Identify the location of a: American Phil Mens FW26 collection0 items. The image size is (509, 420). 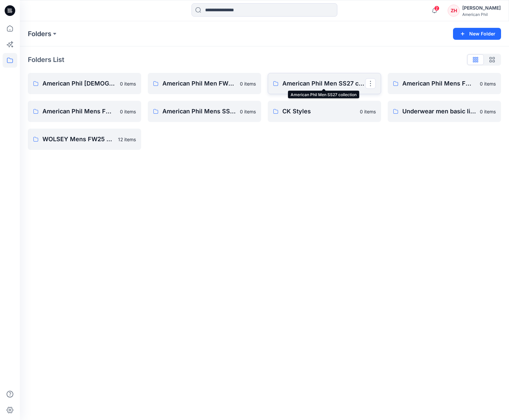
(84, 111).